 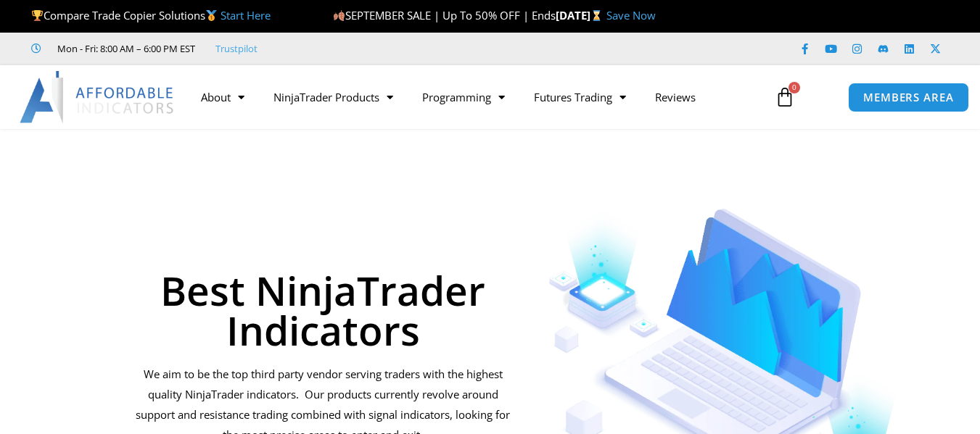 What do you see at coordinates (631, 15) in the screenshot?
I see `a: Save Now` at bounding box center [631, 15].